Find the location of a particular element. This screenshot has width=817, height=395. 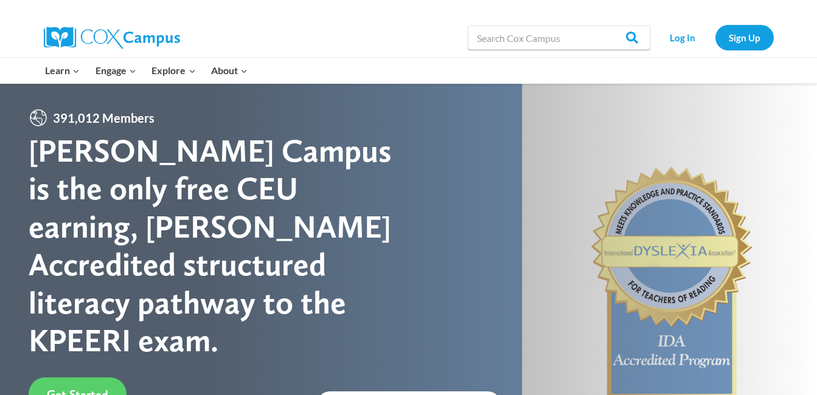

nav: Secondary Navigation is located at coordinates (715, 37).